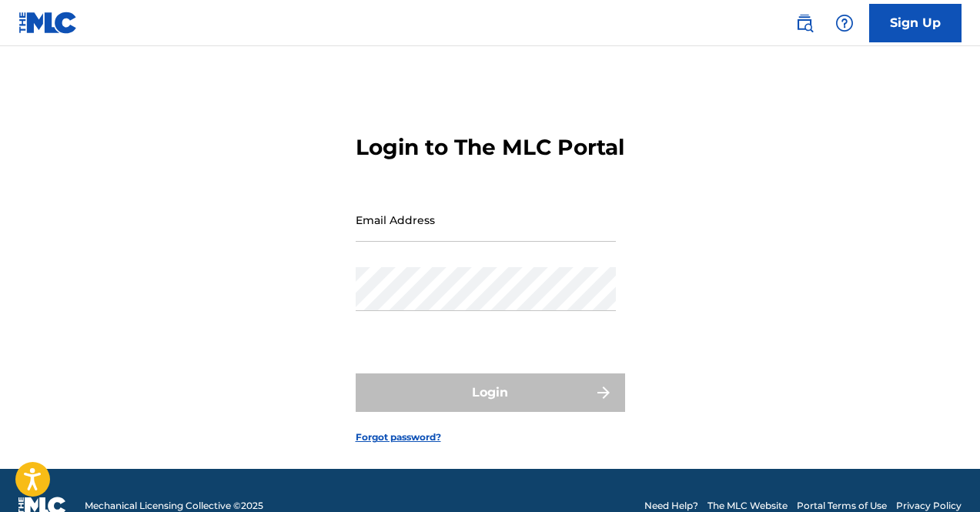 This screenshot has width=980, height=512. I want to click on div: Help, so click(844, 23).